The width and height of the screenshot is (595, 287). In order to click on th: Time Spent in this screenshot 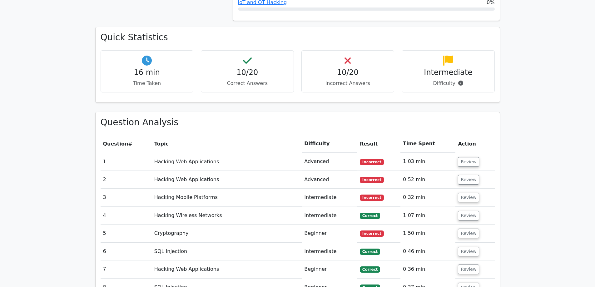, I will do `click(428, 144)`.